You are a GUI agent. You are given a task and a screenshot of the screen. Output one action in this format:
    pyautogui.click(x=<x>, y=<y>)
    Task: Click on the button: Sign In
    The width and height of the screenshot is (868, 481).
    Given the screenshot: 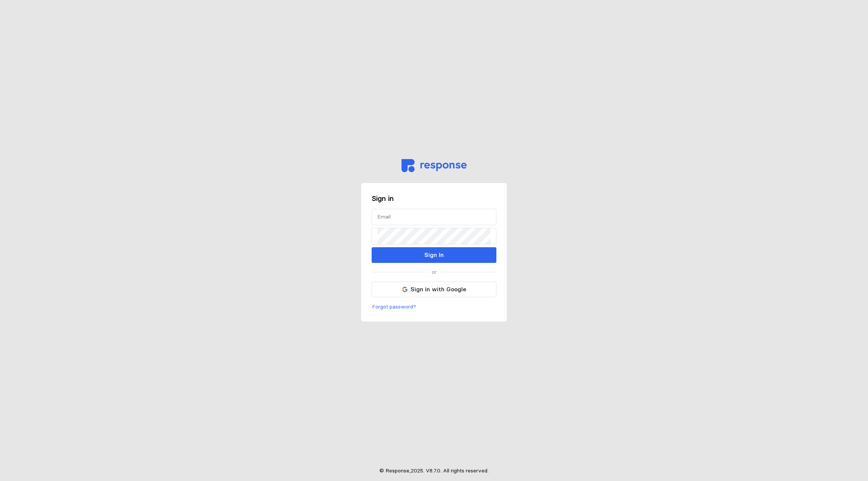 What is the action you would take?
    pyautogui.click(x=434, y=255)
    